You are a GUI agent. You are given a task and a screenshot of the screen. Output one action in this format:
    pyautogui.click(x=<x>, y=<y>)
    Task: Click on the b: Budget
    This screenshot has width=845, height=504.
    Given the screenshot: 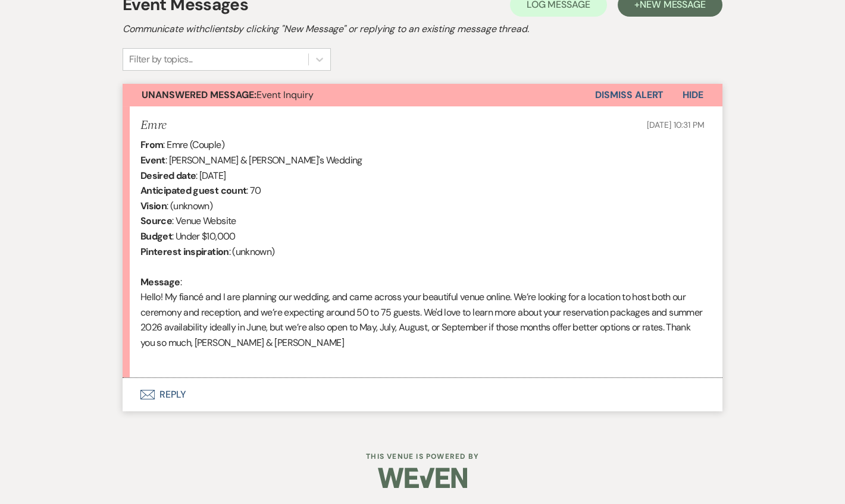 What is the action you would take?
    pyautogui.click(x=156, y=236)
    